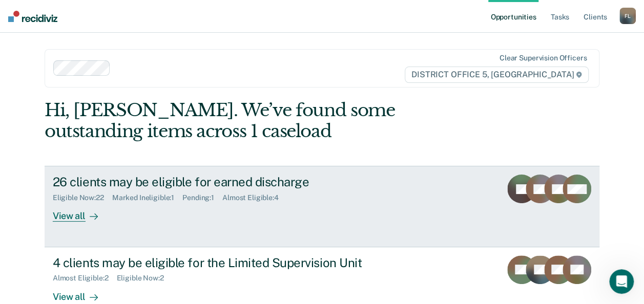  Describe the element at coordinates (254, 198) in the screenshot. I see `div: Almost Eligible : 4` at that location.